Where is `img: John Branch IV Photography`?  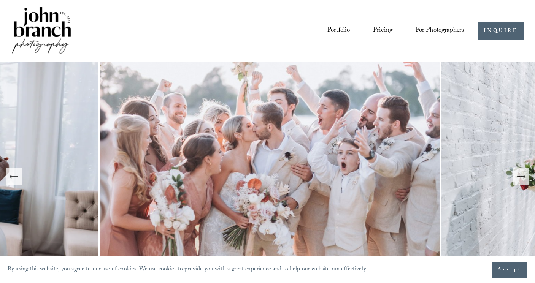
img: John Branch IV Photography is located at coordinates (41, 31).